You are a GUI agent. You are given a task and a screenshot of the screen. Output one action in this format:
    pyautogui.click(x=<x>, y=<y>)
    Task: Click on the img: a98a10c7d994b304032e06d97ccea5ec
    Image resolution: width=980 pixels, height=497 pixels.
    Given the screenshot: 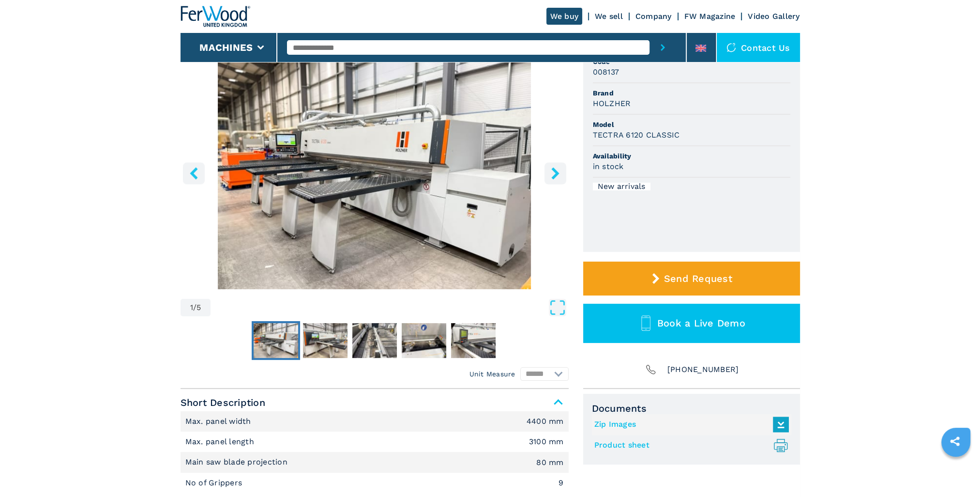 What is the action you would take?
    pyautogui.click(x=276, y=340)
    